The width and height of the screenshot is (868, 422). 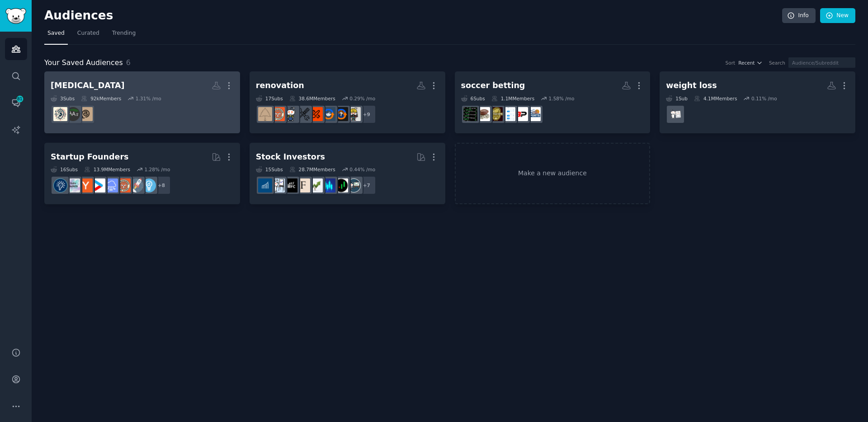 I want to click on img: GummySearch logo, so click(x=16, y=16).